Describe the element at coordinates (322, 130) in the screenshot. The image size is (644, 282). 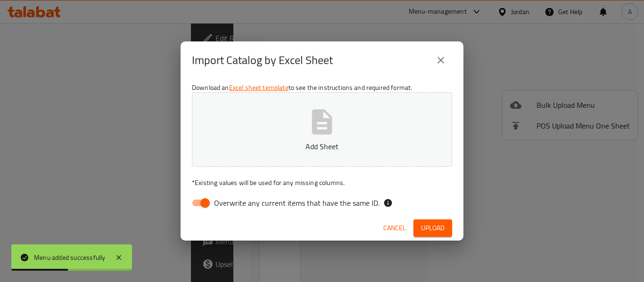
I see `button: Add Sheet` at that location.